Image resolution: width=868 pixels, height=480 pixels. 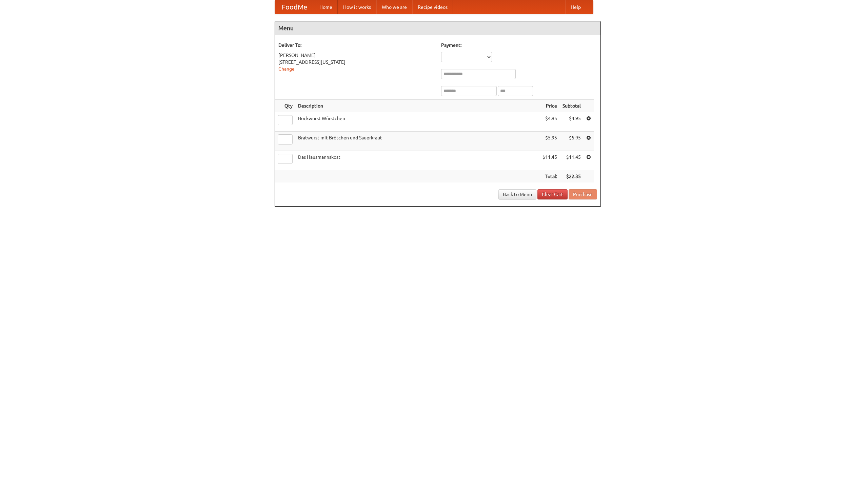 I want to click on a: Change, so click(x=287, y=69).